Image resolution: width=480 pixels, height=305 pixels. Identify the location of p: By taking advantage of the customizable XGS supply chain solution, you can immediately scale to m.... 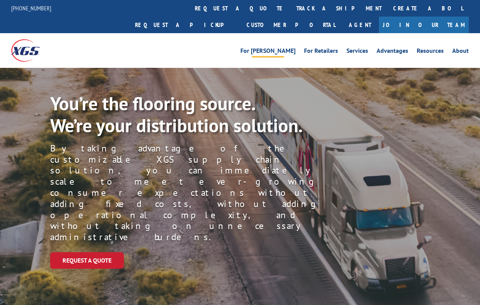
(198, 193).